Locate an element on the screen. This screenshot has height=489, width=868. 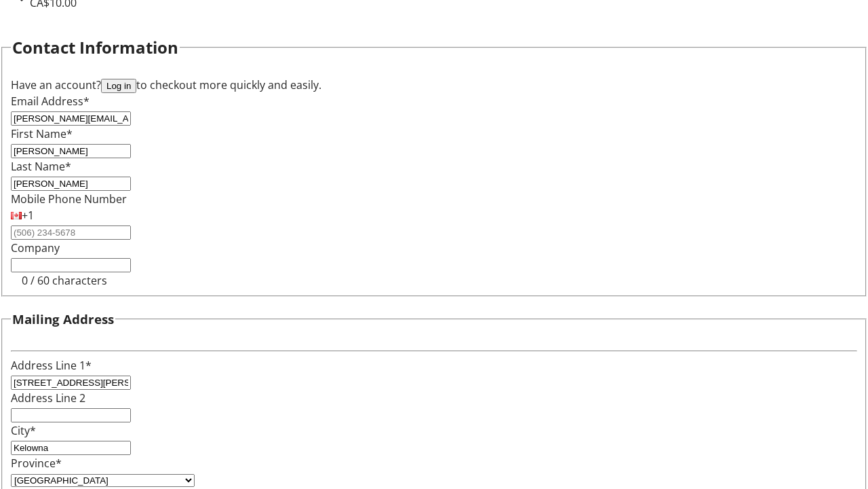
input: (506) 234-5678 is located at coordinates (70, 232).